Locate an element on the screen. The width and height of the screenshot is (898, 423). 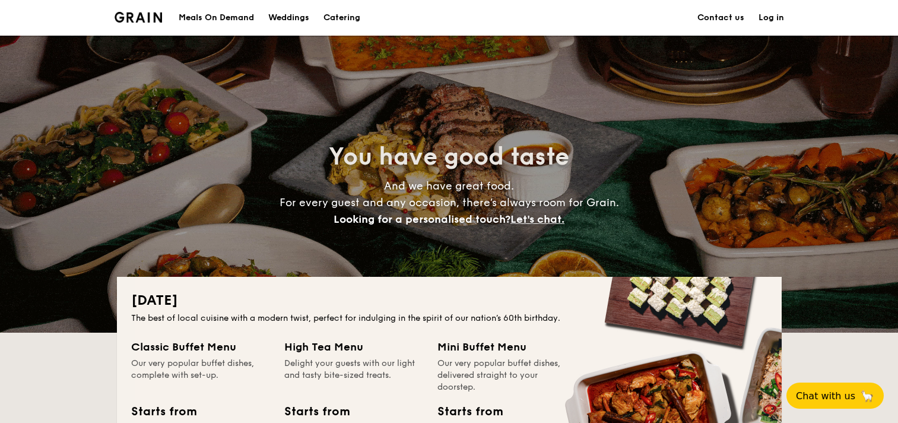
div: High Tea Menu is located at coordinates (354, 347).